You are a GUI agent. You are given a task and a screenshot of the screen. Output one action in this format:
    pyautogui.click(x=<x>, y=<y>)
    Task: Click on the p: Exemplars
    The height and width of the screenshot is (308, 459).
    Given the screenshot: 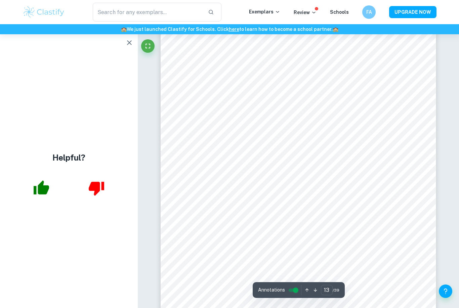 What is the action you would take?
    pyautogui.click(x=265, y=12)
    